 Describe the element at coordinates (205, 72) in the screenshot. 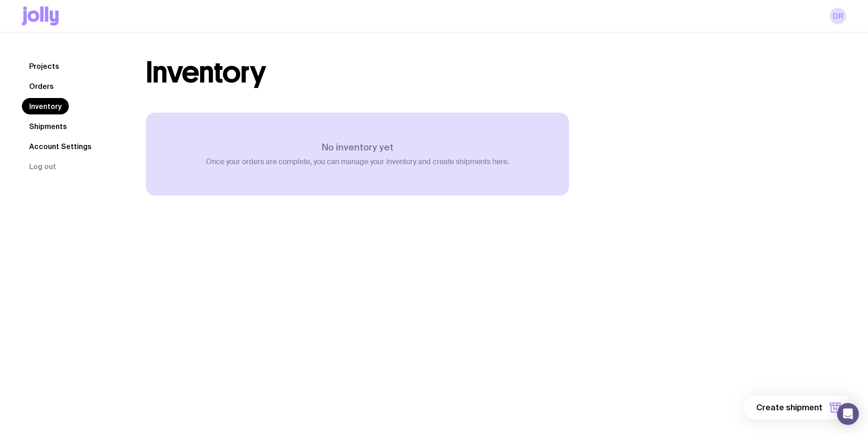

I see `h1: Inventory` at that location.